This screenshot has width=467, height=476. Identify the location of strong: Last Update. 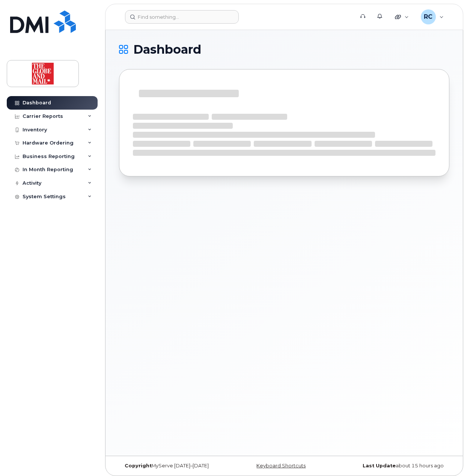
(379, 465).